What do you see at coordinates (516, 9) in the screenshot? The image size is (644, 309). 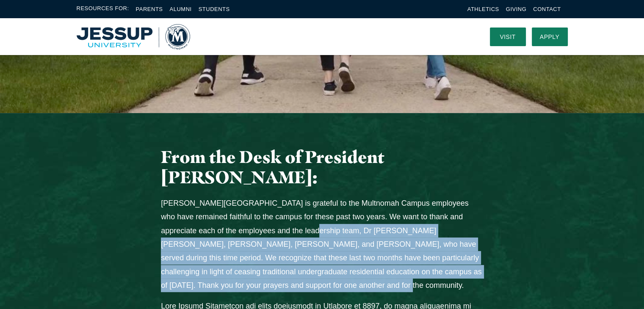 I see `a: Giving` at bounding box center [516, 9].